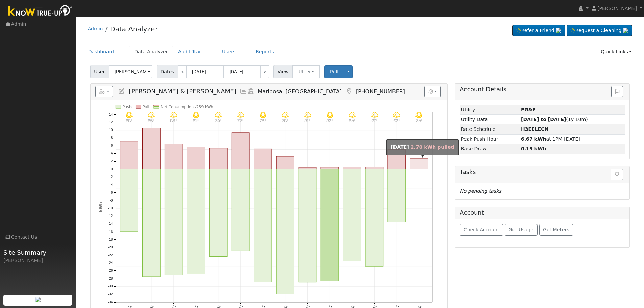 This screenshot has height=308, width=644. What do you see at coordinates (110, 278) in the screenshot?
I see `text: -28` at bounding box center [110, 278].